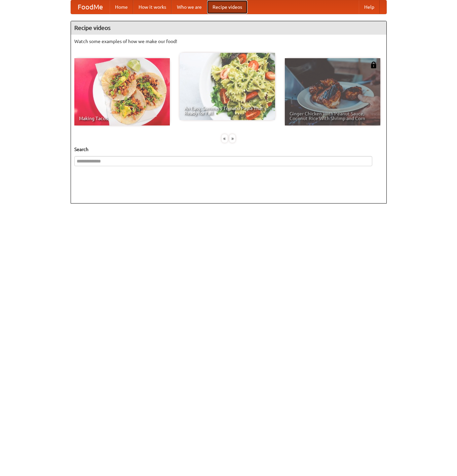 This screenshot has width=457, height=476. What do you see at coordinates (122, 119) in the screenshot?
I see `span: Making Tacos` at bounding box center [122, 119].